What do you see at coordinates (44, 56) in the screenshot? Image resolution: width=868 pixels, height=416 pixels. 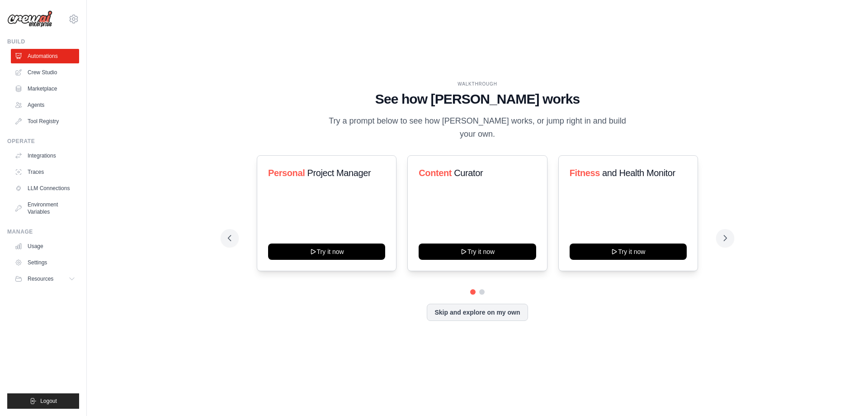 I see `a: Automations` at bounding box center [44, 56].